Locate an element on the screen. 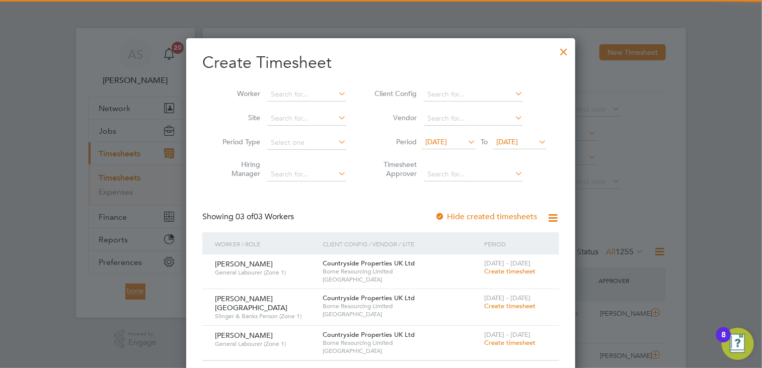 The image size is (762, 368). h2: Create Timesheet is located at coordinates (380, 63).